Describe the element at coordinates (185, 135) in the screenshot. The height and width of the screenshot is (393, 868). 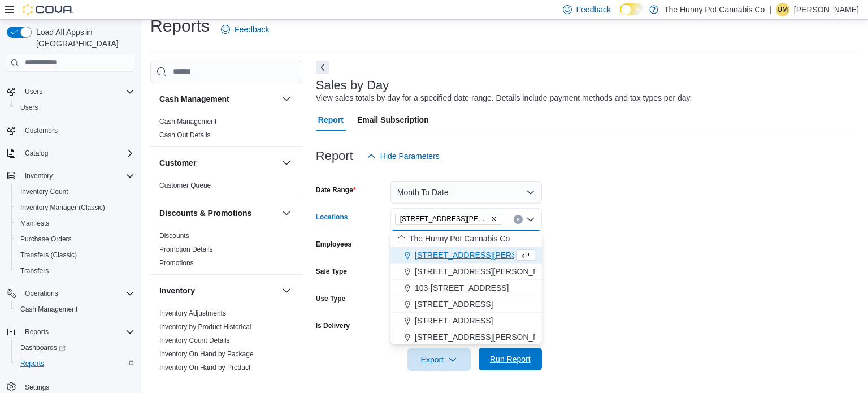
I see `a: Cash Out Details` at that location.